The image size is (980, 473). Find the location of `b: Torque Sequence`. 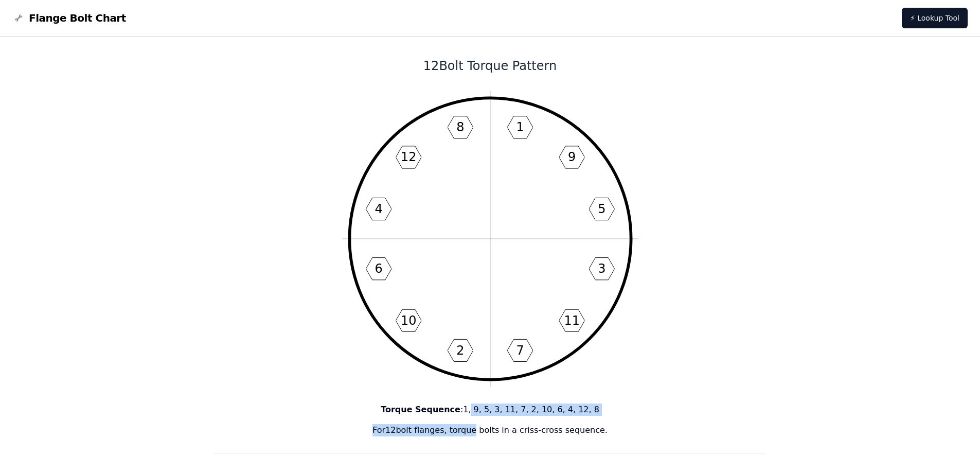

b: Torque Sequence is located at coordinates (420, 409).